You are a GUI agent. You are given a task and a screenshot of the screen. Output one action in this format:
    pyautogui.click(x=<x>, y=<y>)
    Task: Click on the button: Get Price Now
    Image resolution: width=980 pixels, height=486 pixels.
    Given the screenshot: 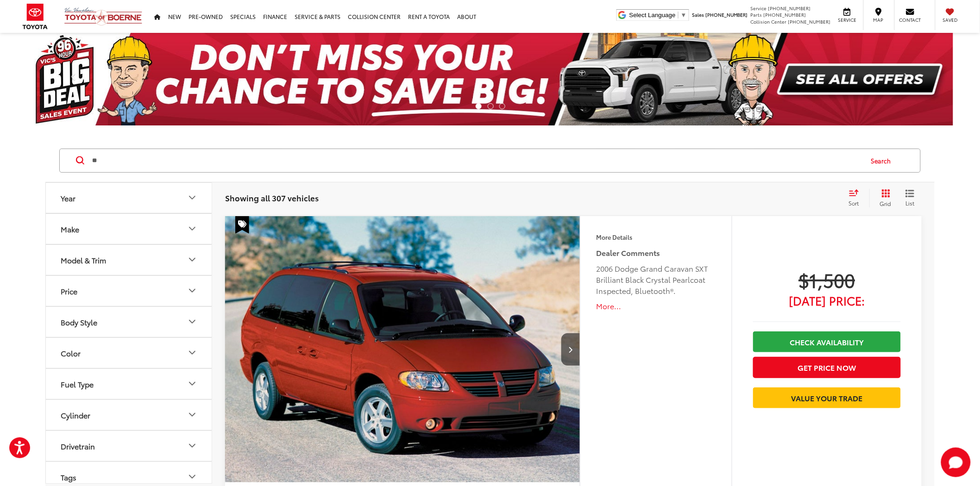 What is the action you would take?
    pyautogui.click(x=827, y=367)
    